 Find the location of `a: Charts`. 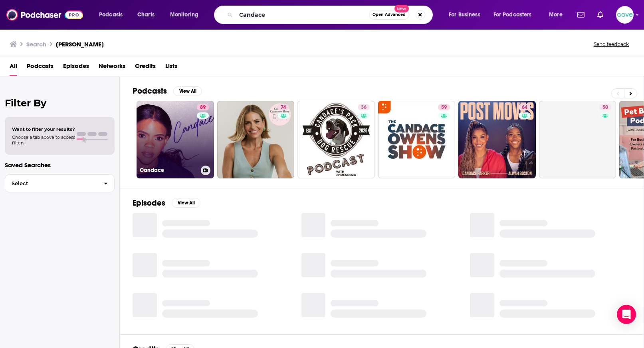

a: Charts is located at coordinates (146, 15).